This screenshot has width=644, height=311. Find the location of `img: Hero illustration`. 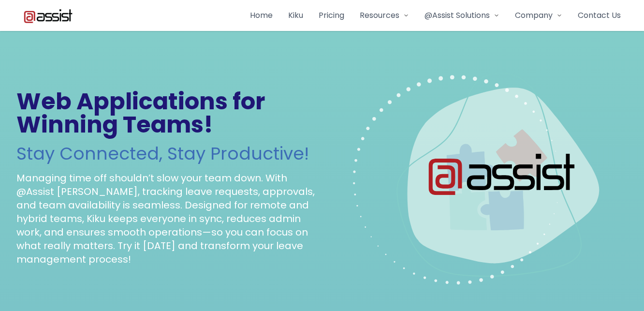

img: Hero illustration is located at coordinates (476, 178).